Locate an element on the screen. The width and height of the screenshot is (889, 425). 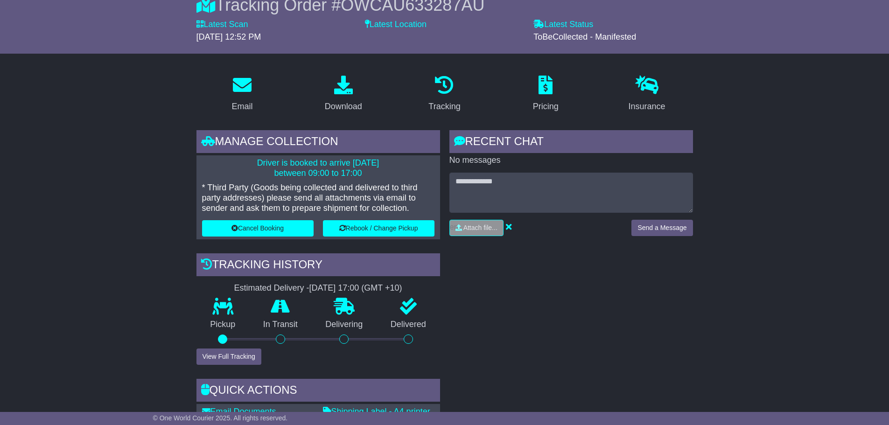
label: Latest Status is located at coordinates (563, 25).